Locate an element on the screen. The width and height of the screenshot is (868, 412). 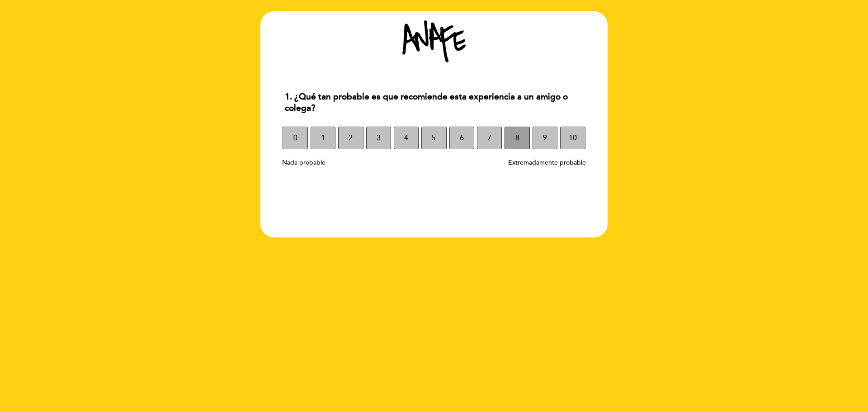
button: 10 is located at coordinates (573, 138).